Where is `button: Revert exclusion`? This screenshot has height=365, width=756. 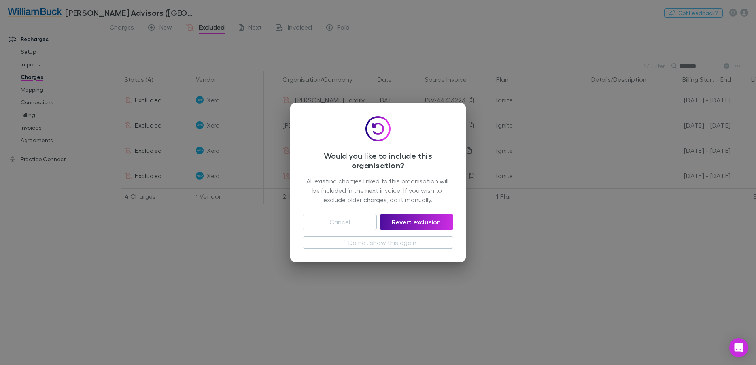
button: Revert exclusion is located at coordinates (416, 222).